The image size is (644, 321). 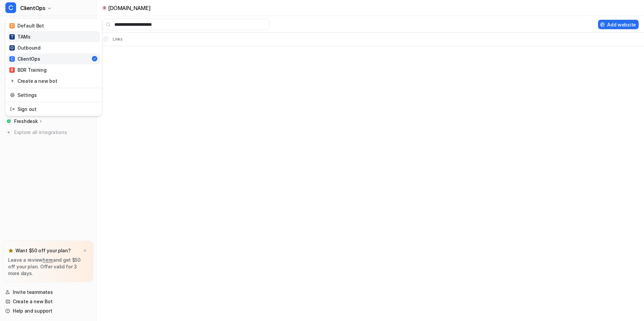 I want to click on a: Create a new bot, so click(x=53, y=81).